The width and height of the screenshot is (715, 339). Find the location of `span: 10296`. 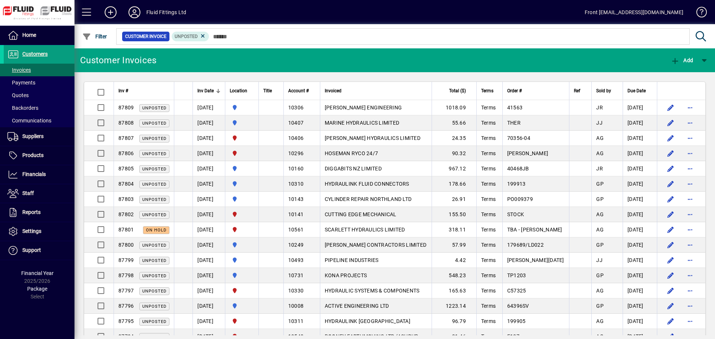

span: 10296 is located at coordinates (296, 153).